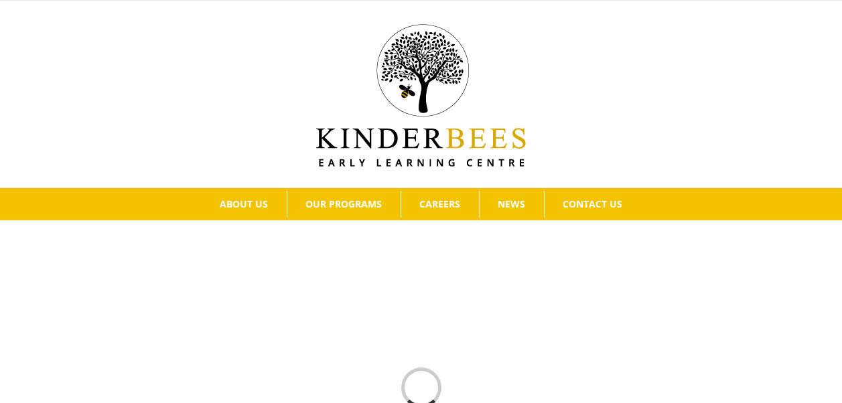 Image resolution: width=842 pixels, height=403 pixels. I want to click on a: CAREERS, so click(440, 204).